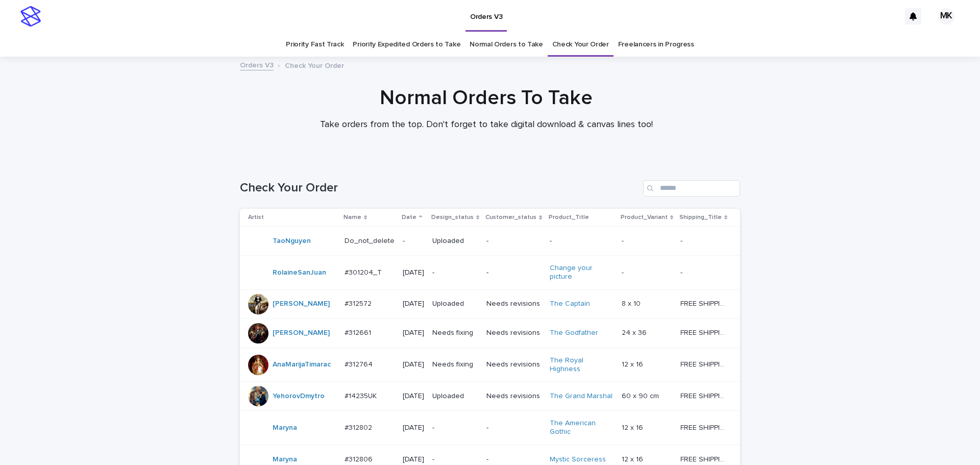  I want to click on a: Freelancers in Progress, so click(656, 45).